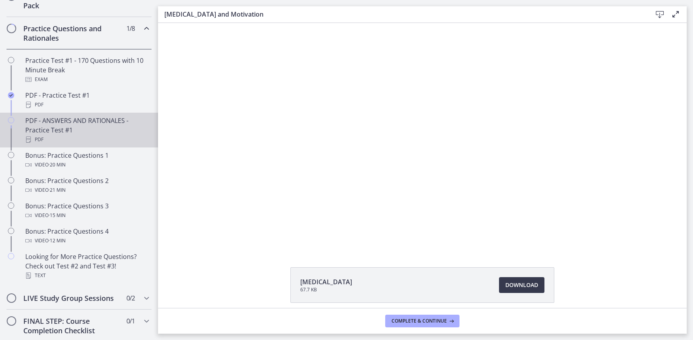  Describe the element at coordinates (87, 79) in the screenshot. I see `div: Exam` at that location.